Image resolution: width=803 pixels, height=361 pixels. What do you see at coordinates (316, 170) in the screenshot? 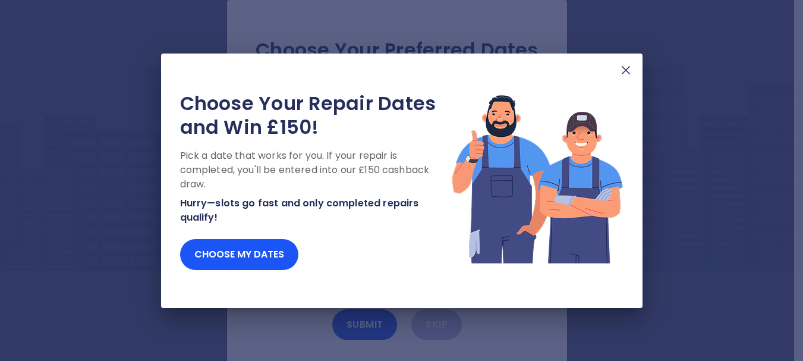
I see `p: Pick a date that works for you. If your repair is completed, you'll be entered into our £150 cash...` at bounding box center [316, 170].